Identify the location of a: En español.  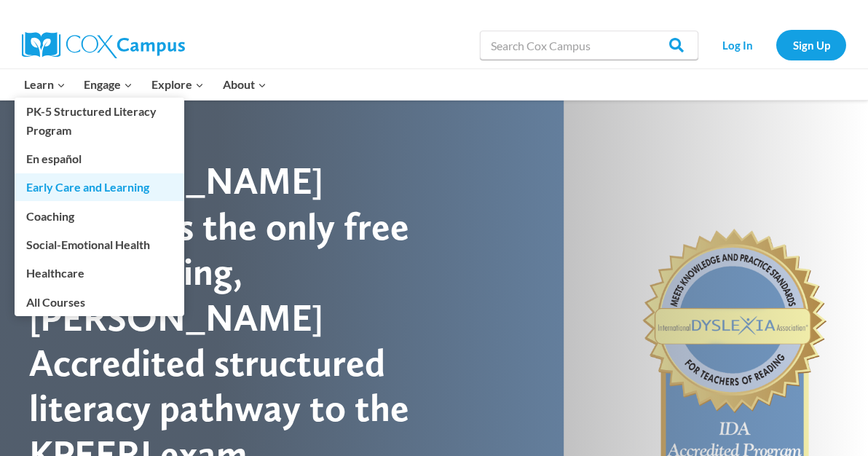
(99, 159).